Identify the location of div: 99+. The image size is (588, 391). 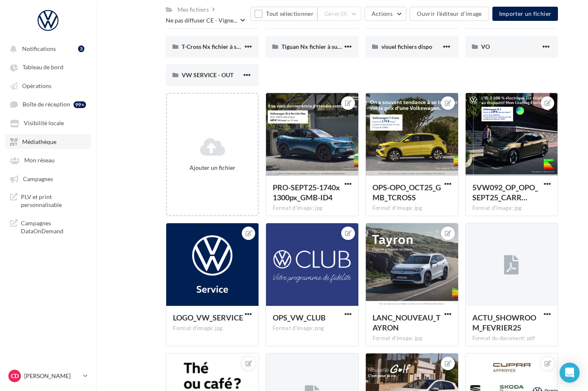
(80, 105).